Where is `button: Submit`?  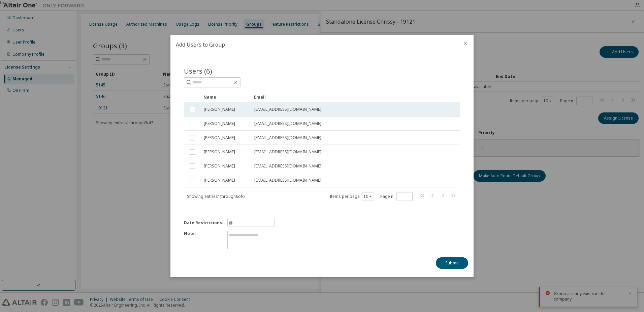 button: Submit is located at coordinates (452, 263).